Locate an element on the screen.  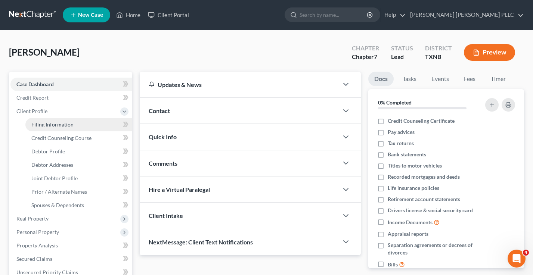
span: Hire a Virtual Paralegal is located at coordinates (179, 189).